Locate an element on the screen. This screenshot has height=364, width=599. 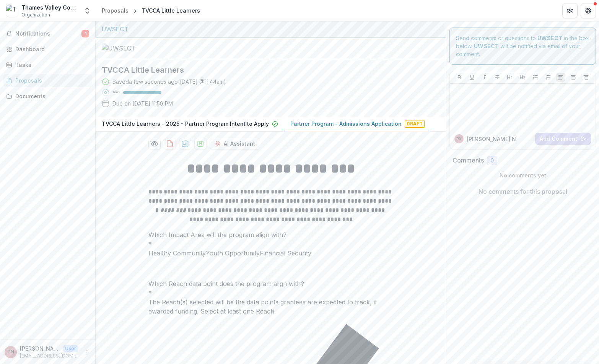
div: Send comments or questions to in the box below. will be notified via email of your comment. is located at coordinates (523, 46).